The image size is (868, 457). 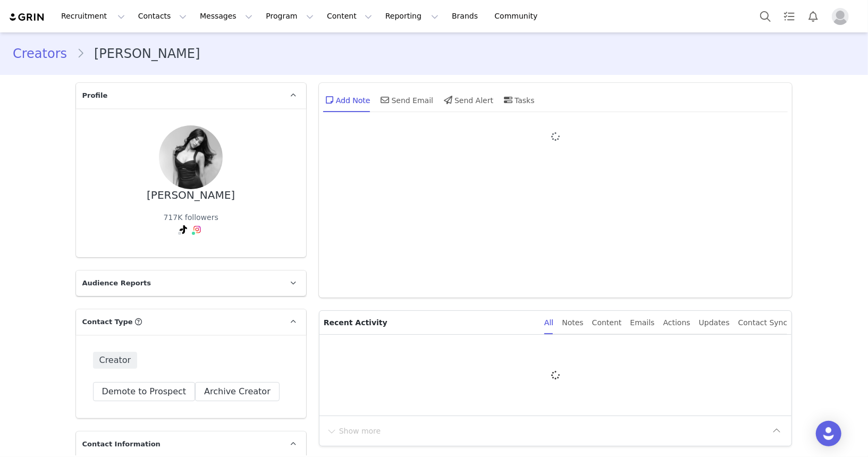 What do you see at coordinates (840, 17) in the screenshot?
I see `img: placeholder-profile.jpg` at bounding box center [840, 17].